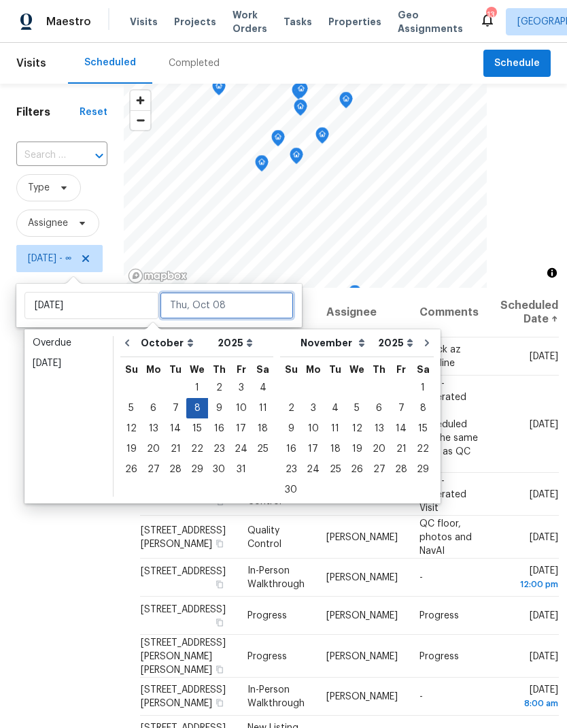 The width and height of the screenshot is (567, 728). What do you see at coordinates (291, 490) in the screenshot?
I see `div: 30` at bounding box center [291, 490].